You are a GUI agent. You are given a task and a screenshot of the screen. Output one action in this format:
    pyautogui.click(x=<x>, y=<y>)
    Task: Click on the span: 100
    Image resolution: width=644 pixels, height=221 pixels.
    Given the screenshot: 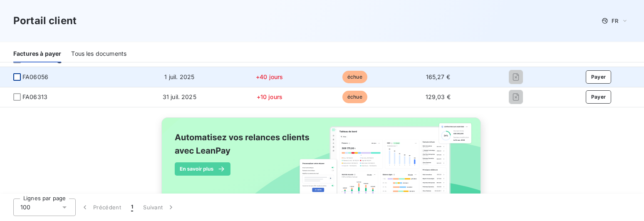 What is the action you would take?
    pyautogui.click(x=26, y=207)
    